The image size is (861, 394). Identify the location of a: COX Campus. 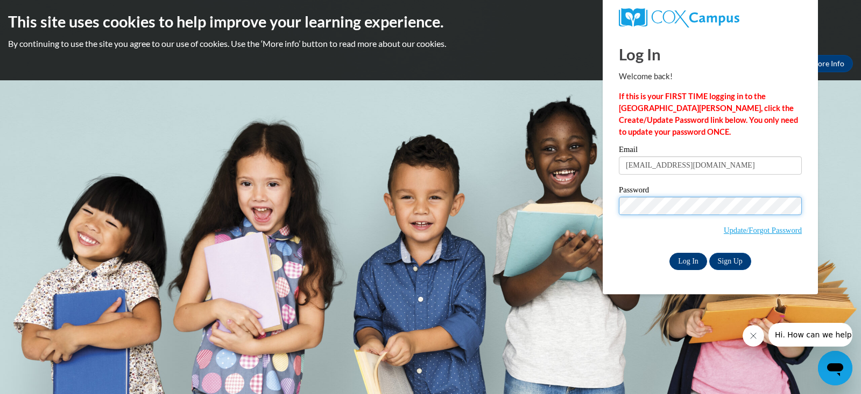
(711, 18).